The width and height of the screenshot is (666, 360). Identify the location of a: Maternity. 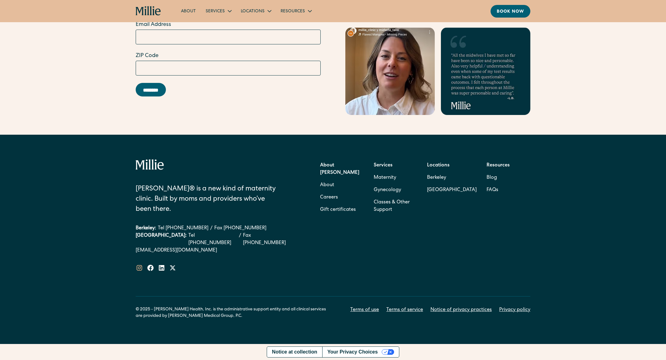
(385, 178).